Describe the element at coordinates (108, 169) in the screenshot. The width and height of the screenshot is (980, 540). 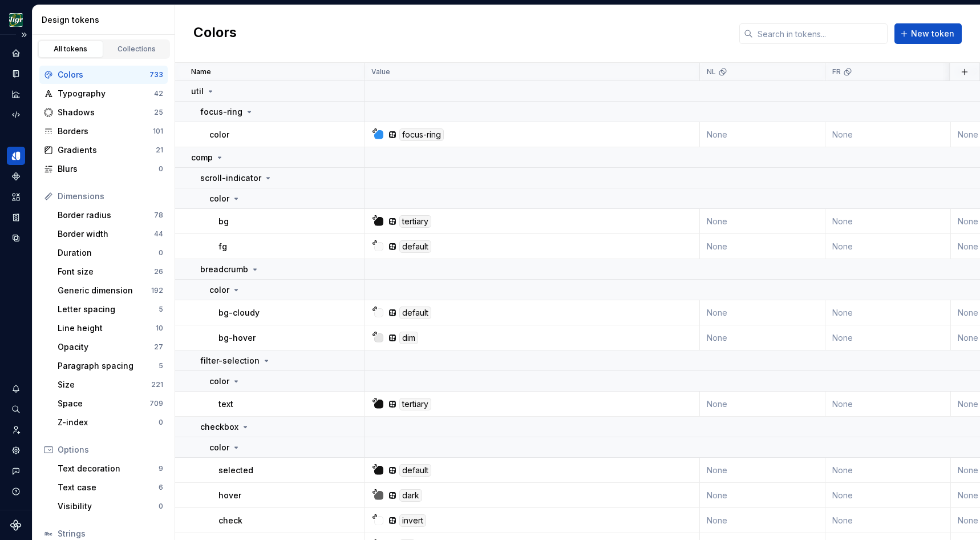
I see `div: Blurs` at that location.